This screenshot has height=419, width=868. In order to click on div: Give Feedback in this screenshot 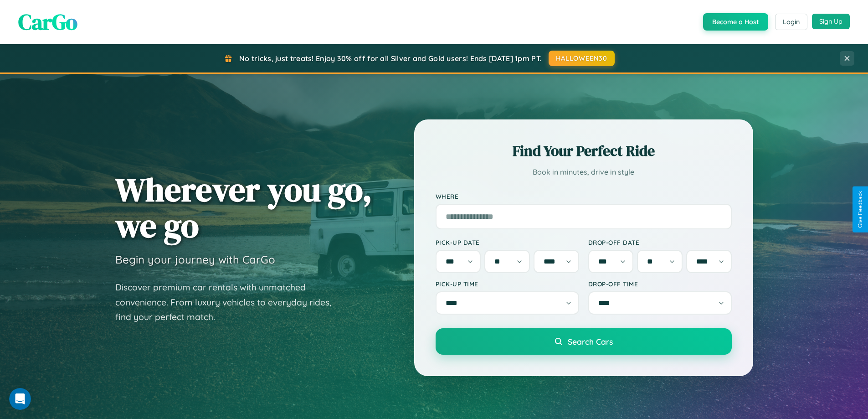, I will do `click(860, 210)`.